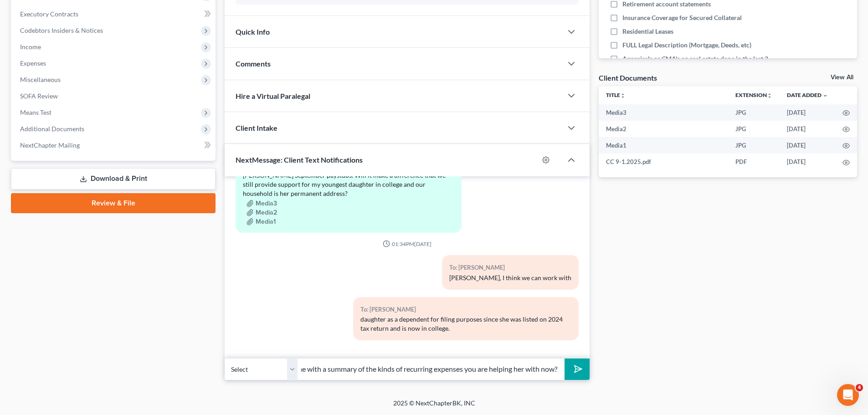 Image resolution: width=868 pixels, height=415 pixels. I want to click on td: Media1, so click(663, 145).